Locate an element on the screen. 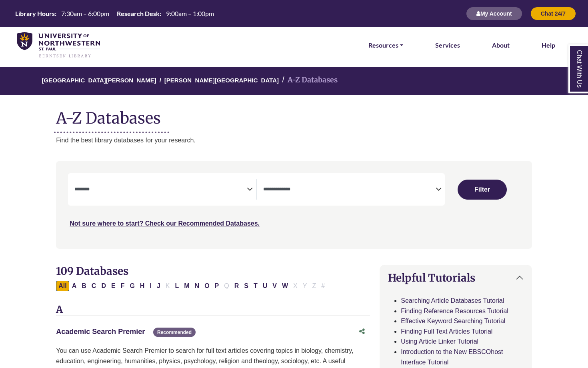  div: Alpha-list to filter by first letter of database name is located at coordinates (192, 285).